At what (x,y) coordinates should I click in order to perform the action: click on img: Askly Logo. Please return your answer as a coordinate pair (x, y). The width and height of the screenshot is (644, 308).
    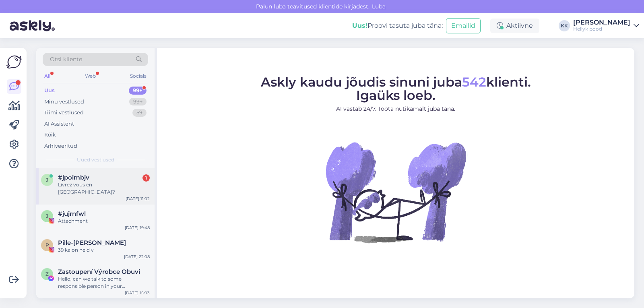
    Looking at the image, I should click on (14, 62).